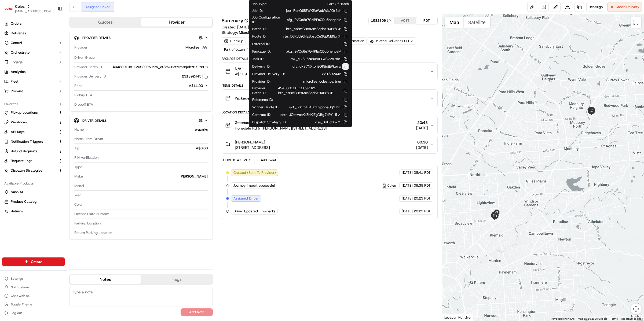 This screenshot has height=321, width=644. What do you see at coordinates (477, 22) in the screenshot?
I see `button: Show satellite imagery` at bounding box center [477, 22].